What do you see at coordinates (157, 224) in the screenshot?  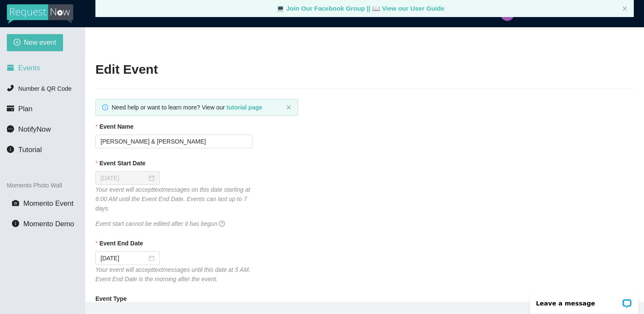 I see `i: Event start cannot be edited after it has begun` at bounding box center [157, 224].